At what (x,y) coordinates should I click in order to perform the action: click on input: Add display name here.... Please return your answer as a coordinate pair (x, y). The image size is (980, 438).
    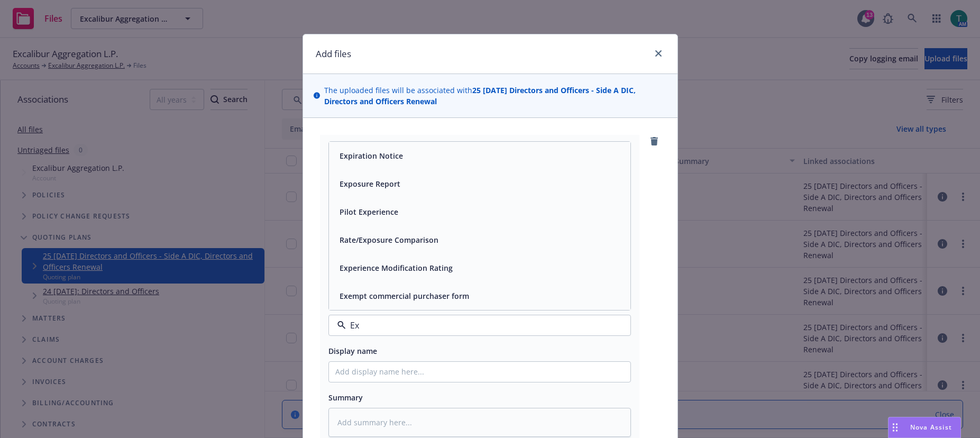
    Looking at the image, I should click on (480, 372).